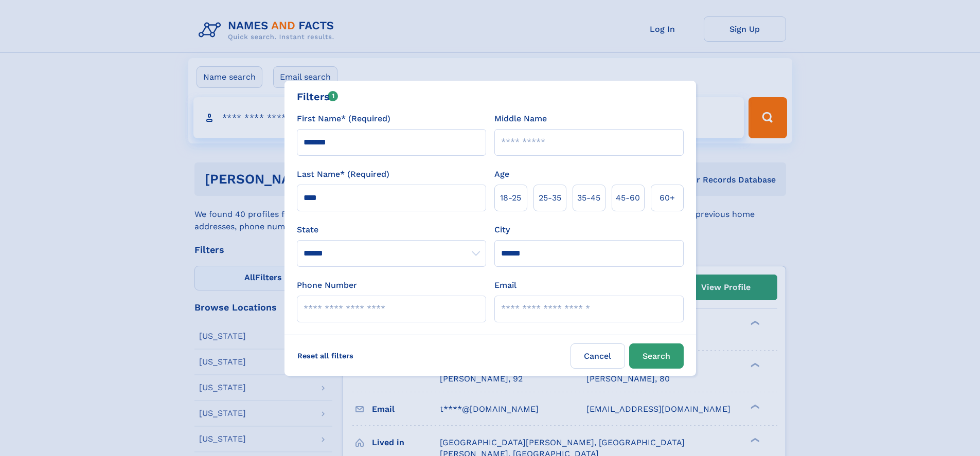 The height and width of the screenshot is (456, 980). What do you see at coordinates (502, 230) in the screenshot?
I see `label: City` at bounding box center [502, 230].